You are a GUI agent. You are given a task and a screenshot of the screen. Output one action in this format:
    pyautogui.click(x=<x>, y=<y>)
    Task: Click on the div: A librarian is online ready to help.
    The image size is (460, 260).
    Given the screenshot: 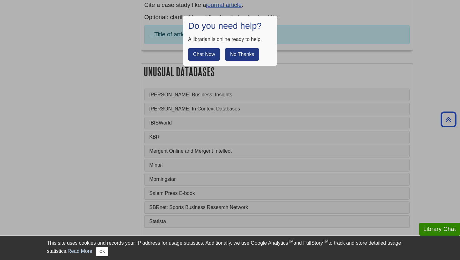 What is the action you would take?
    pyautogui.click(x=230, y=39)
    